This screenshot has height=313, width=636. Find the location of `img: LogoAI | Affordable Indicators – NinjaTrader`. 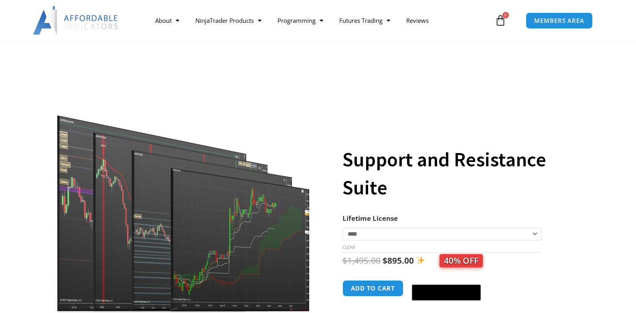

img: LogoAI | Affordable Indicators – NinjaTrader is located at coordinates (76, 20).